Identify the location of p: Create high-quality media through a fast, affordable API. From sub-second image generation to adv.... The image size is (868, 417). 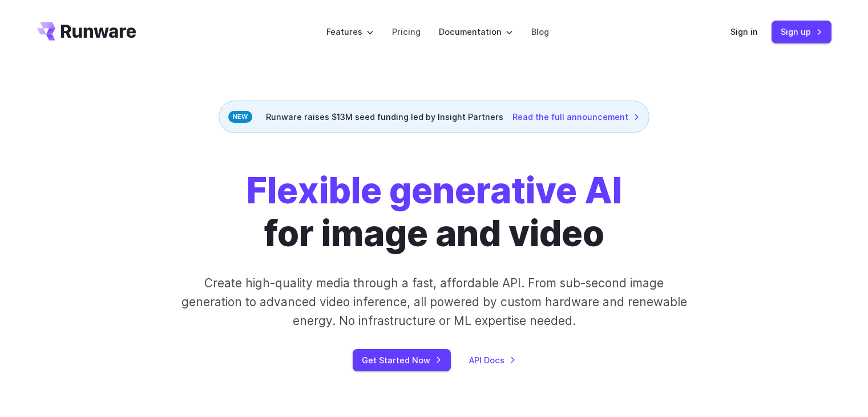
(434, 302).